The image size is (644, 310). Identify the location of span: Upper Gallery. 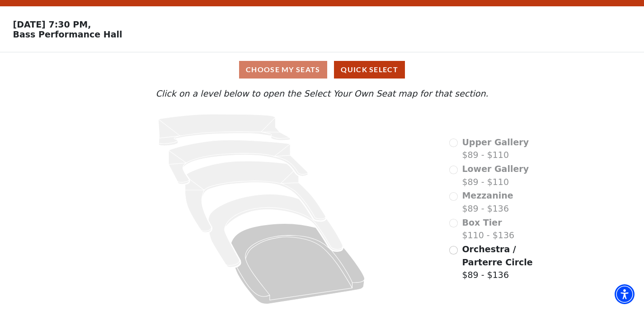
(496, 142).